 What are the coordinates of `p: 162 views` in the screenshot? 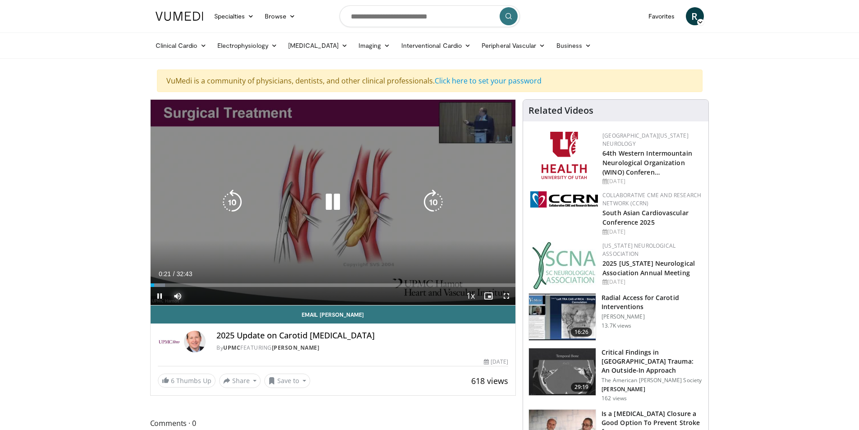 It's located at (614, 398).